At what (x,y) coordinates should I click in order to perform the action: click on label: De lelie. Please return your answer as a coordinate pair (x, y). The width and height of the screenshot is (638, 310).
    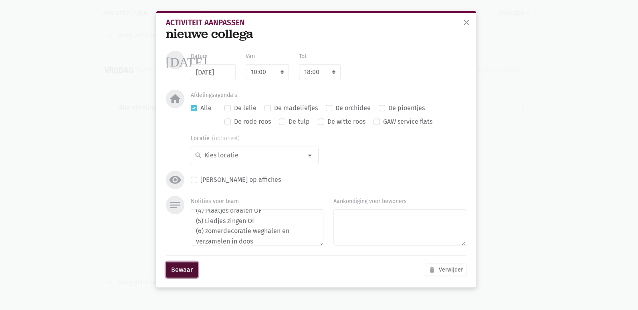
    Looking at the image, I should click on (245, 108).